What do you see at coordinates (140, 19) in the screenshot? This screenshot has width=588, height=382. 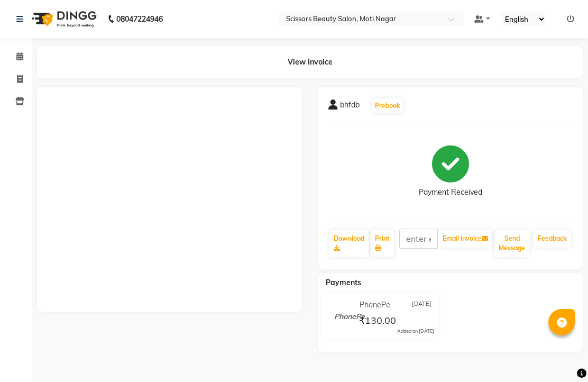 I see `b: 08047224946` at bounding box center [140, 19].